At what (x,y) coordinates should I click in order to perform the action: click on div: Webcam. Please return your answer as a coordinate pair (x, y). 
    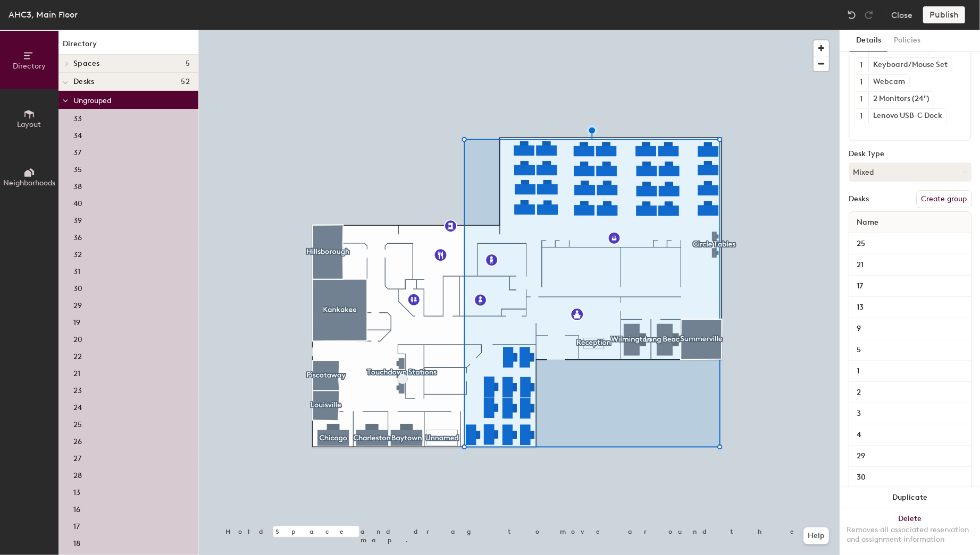
    Looking at the image, I should click on (888, 82).